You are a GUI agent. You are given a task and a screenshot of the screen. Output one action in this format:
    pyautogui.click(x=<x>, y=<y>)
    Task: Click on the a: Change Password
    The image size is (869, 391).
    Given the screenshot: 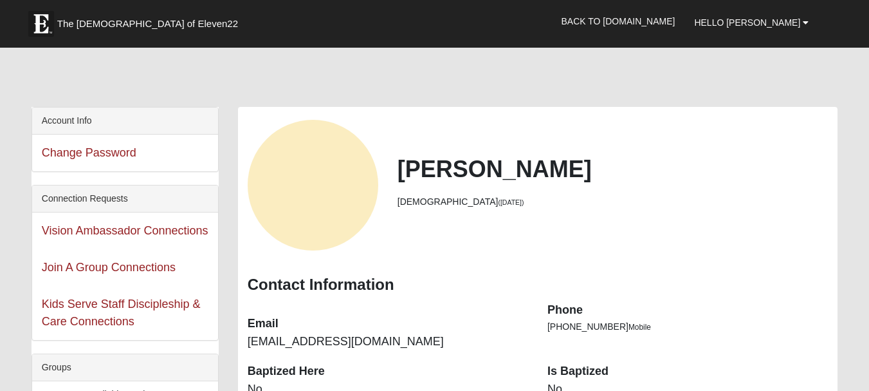 What is the action you would take?
    pyautogui.click(x=89, y=153)
    